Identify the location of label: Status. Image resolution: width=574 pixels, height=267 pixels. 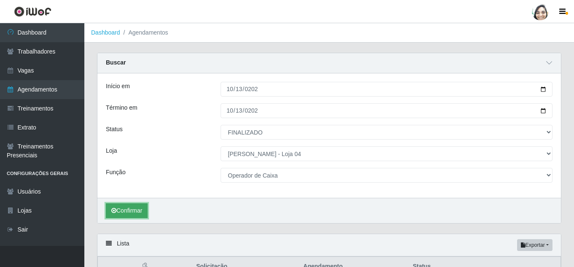
(114, 129).